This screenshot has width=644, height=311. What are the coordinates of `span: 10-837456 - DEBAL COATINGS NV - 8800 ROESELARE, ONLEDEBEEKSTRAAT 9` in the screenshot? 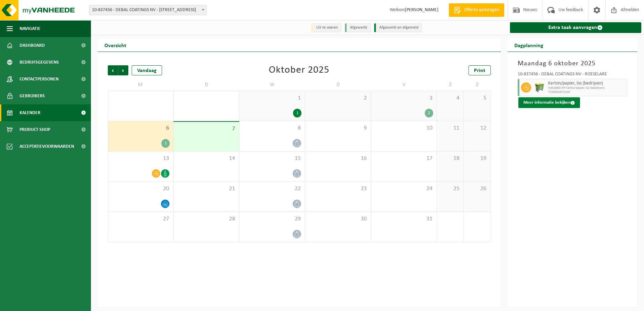 It's located at (148, 10).